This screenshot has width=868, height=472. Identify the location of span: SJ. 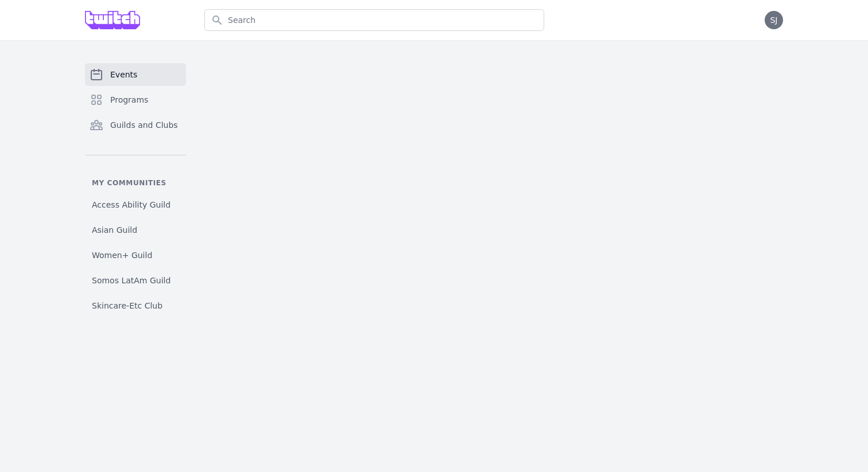
(773, 20).